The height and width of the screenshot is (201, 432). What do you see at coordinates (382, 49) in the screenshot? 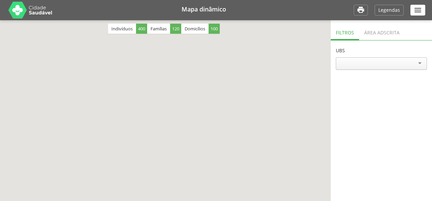
I see `header: UBS` at bounding box center [382, 49].